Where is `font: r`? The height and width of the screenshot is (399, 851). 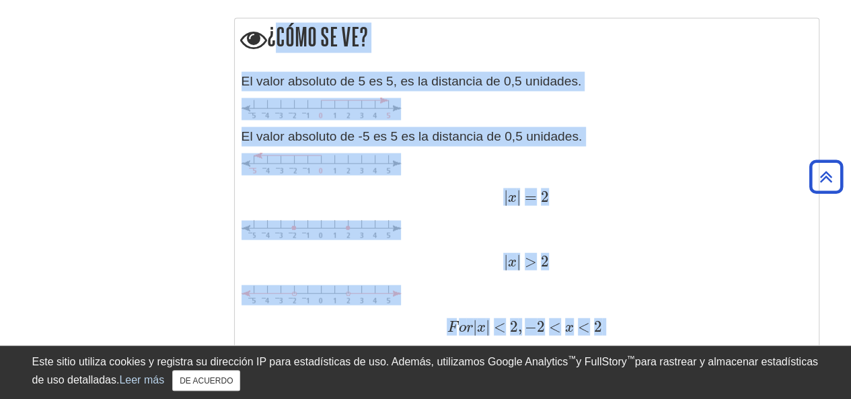
font: r is located at coordinates (470, 328).